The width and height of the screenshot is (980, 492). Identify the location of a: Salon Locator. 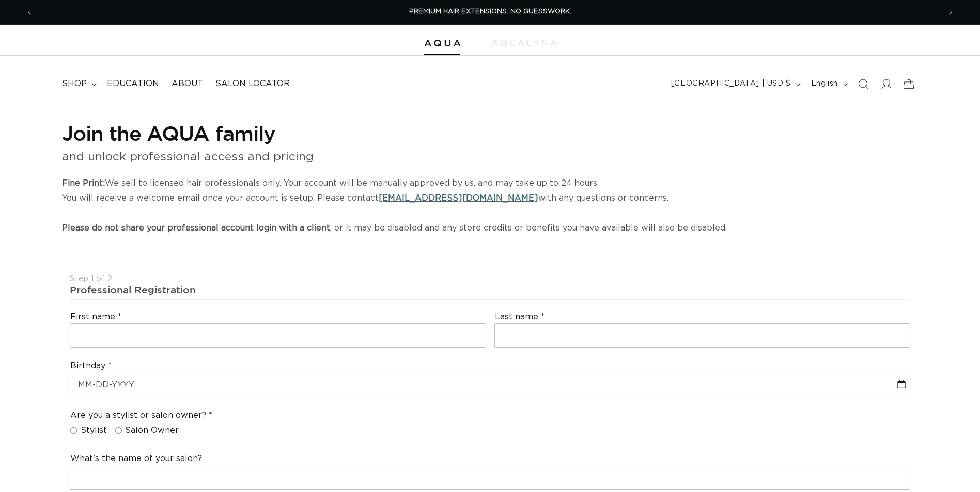
(253, 84).